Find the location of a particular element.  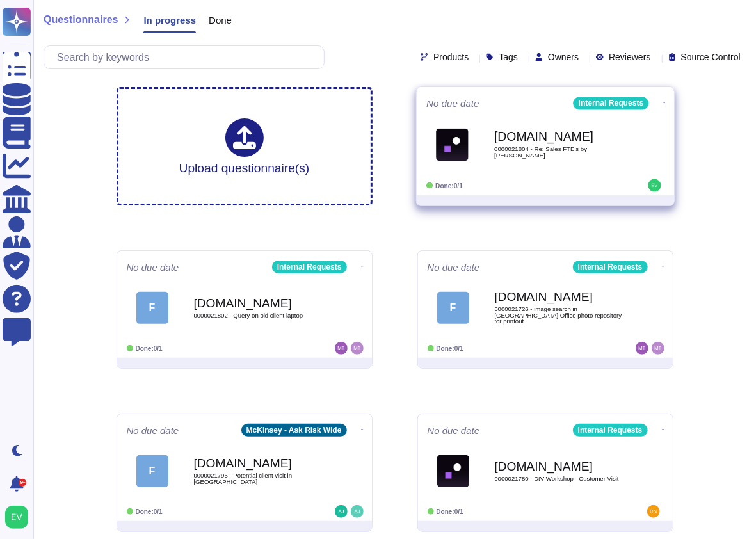

span: 0000021802 - Query on old client laptop is located at coordinates (258, 316).